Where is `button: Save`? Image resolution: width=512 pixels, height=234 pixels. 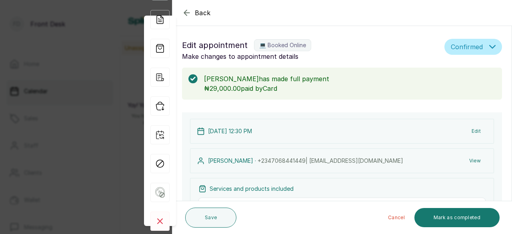
button: Save is located at coordinates (211, 218).